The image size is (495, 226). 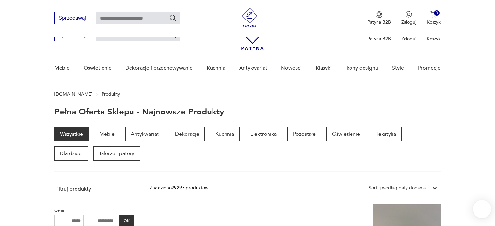 I want to click on p: Oświetlenie, so click(x=346, y=134).